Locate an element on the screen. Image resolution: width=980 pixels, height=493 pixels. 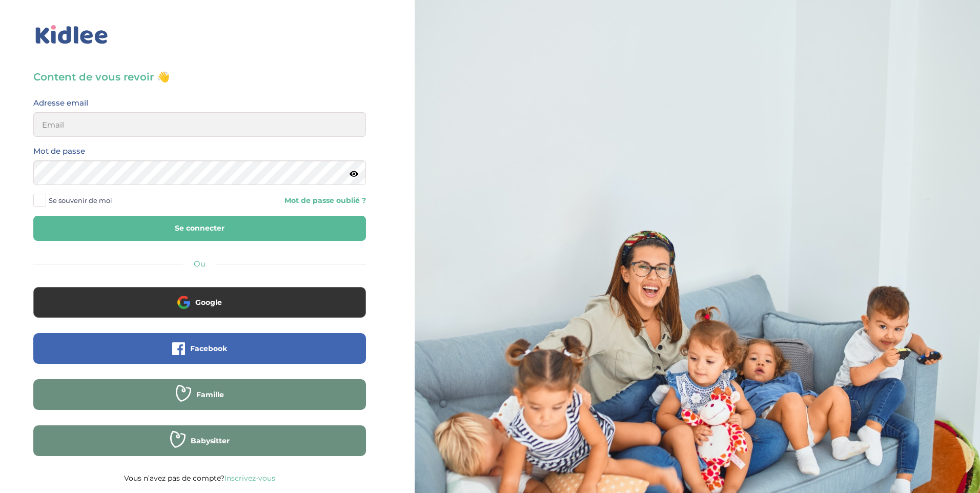
p: Vous n’avez pas de compte? is located at coordinates (200, 478).